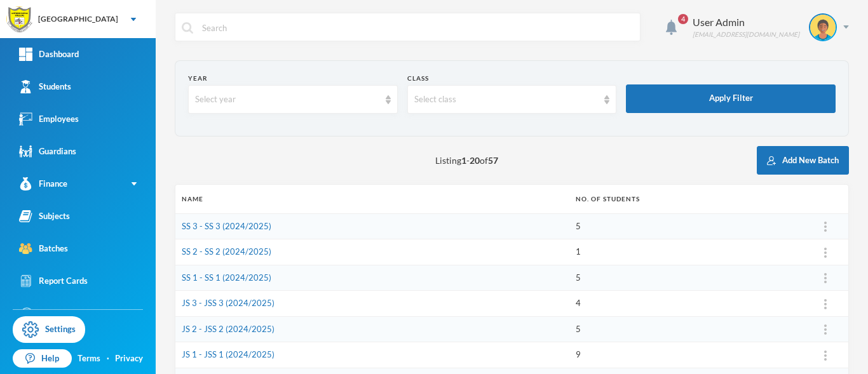  I want to click on a: Terms, so click(89, 359).